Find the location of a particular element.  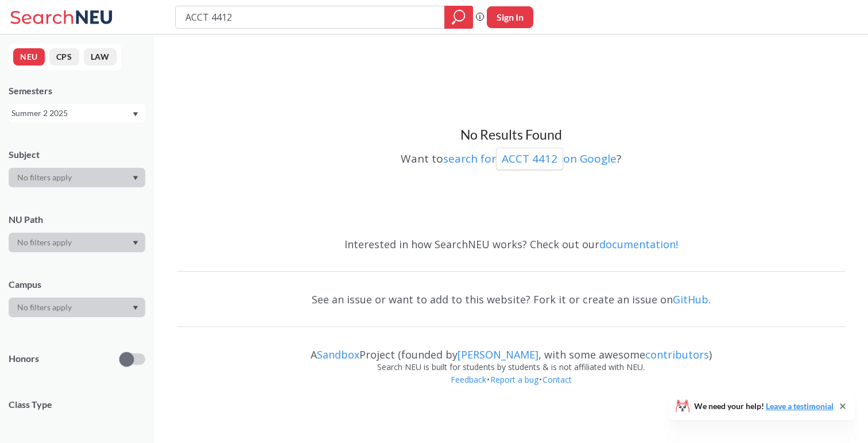

a: Report a bug is located at coordinates (514, 379).